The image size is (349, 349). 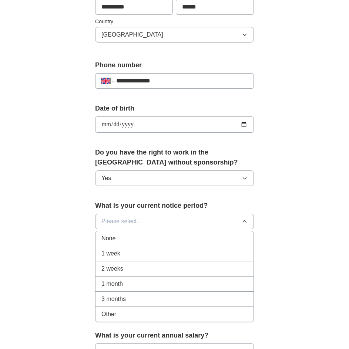 What do you see at coordinates (114, 299) in the screenshot?
I see `span: 3 months` at bounding box center [114, 299].